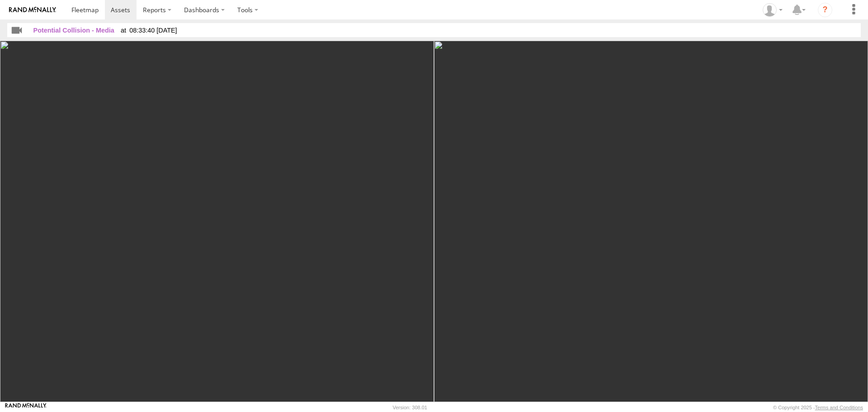 The width and height of the screenshot is (868, 412). What do you see at coordinates (410, 408) in the screenshot?
I see `div: Version: 308.01` at bounding box center [410, 408].